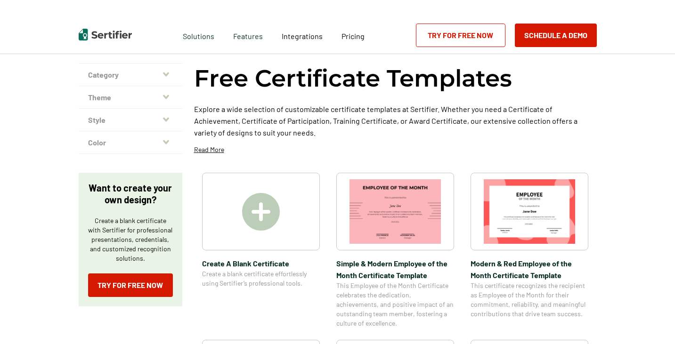 The width and height of the screenshot is (675, 344). What do you see at coordinates (130, 194) in the screenshot?
I see `p: Want to create your own design?` at bounding box center [130, 194].